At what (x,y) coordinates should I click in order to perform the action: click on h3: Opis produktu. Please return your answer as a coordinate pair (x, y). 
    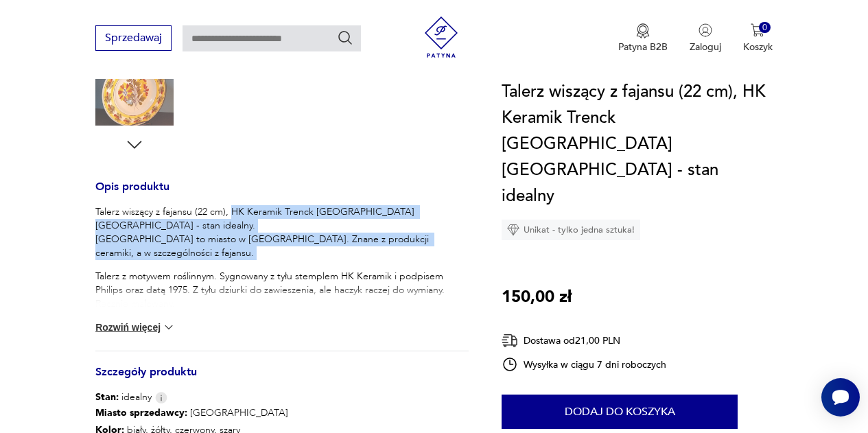
    Looking at the image, I should click on (282, 194).